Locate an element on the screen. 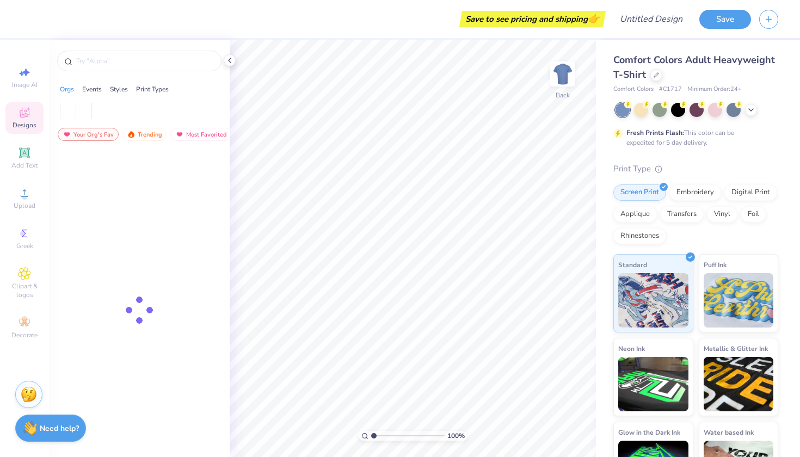 The image size is (800, 457). span: Metallic & Glitter Ink is located at coordinates (736, 348).